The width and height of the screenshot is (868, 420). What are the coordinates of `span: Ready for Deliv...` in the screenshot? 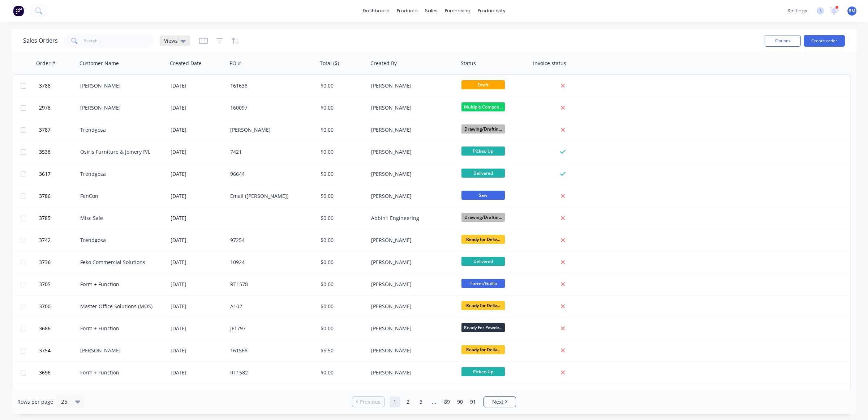 It's located at (484, 350).